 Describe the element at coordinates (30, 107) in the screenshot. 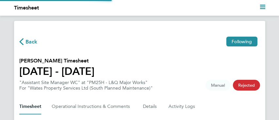

I see `button: Timesheet` at that location.